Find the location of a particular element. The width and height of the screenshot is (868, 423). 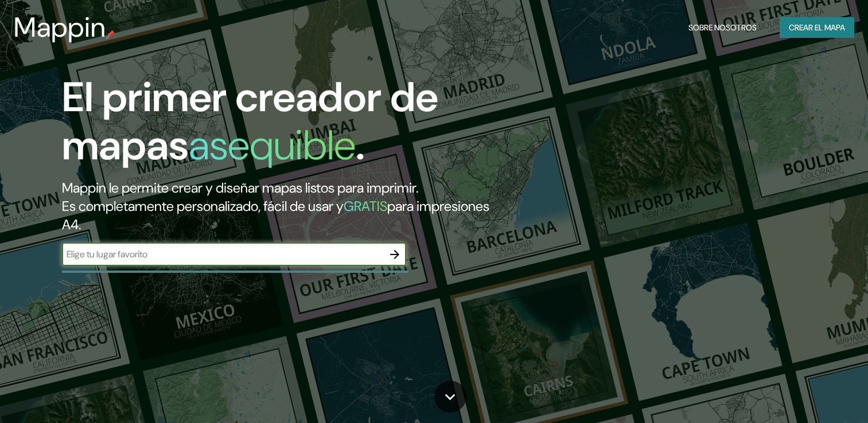

button: Crear el mapa is located at coordinates (817, 27).